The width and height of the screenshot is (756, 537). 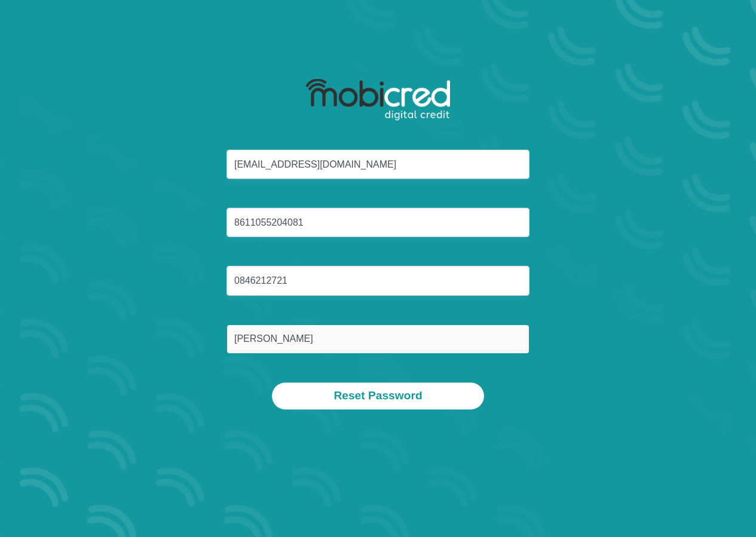 What do you see at coordinates (378, 222) in the screenshot?
I see `input: ID Number` at bounding box center [378, 222].